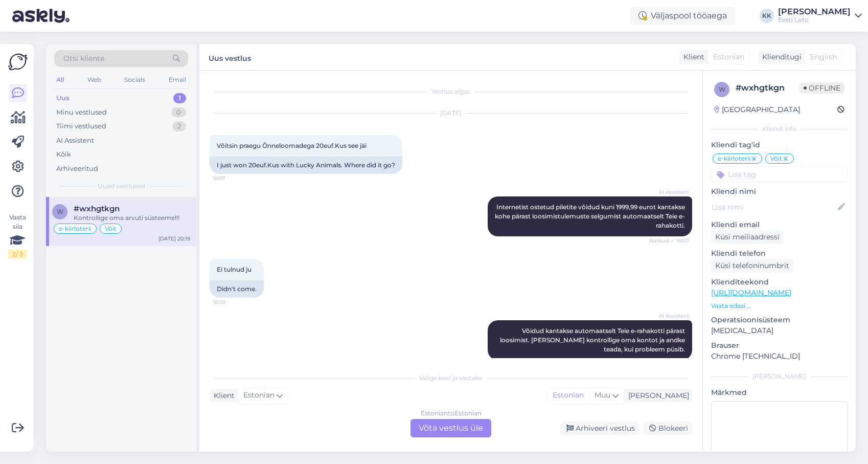 The image size is (868, 464). What do you see at coordinates (178, 113) in the screenshot?
I see `div: 0` at bounding box center [178, 113].